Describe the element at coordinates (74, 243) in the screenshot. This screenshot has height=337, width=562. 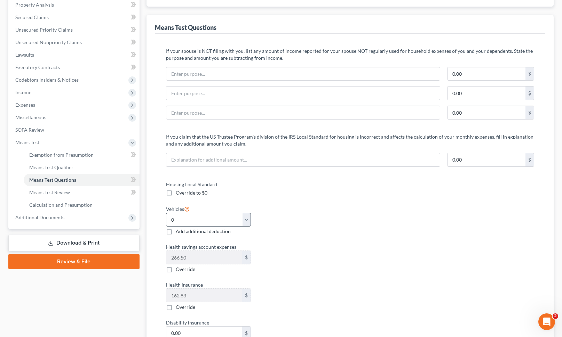
I see `a: Download & Print` at that location.